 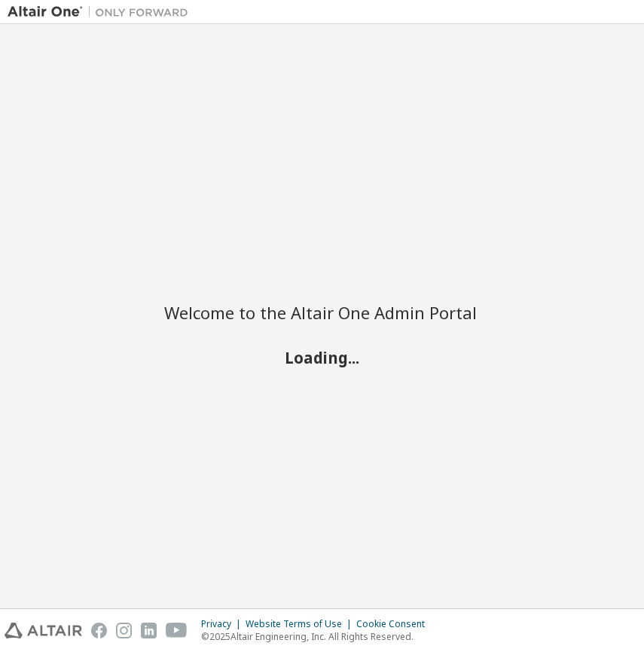 I want to click on img: youtube.svg, so click(x=177, y=631).